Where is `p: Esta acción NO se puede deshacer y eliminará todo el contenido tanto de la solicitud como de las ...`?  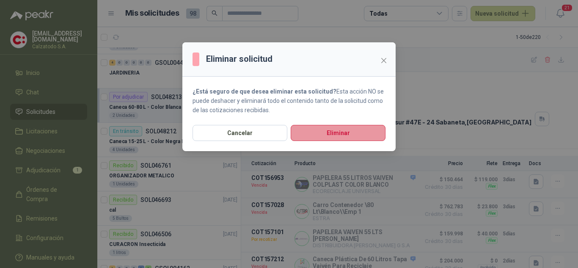 p: Esta acción NO se puede deshacer y eliminará todo el contenido tanto de la solicitud como de las ... is located at coordinates (289, 101).